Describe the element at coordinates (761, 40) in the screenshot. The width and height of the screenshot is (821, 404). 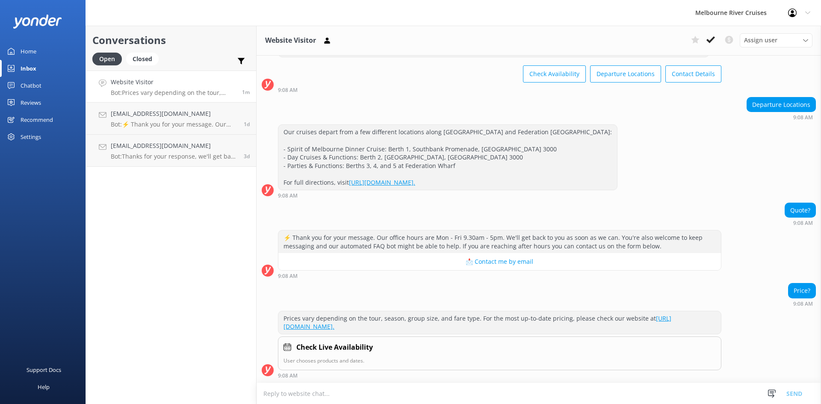
I see `span: Assign user` at that location.